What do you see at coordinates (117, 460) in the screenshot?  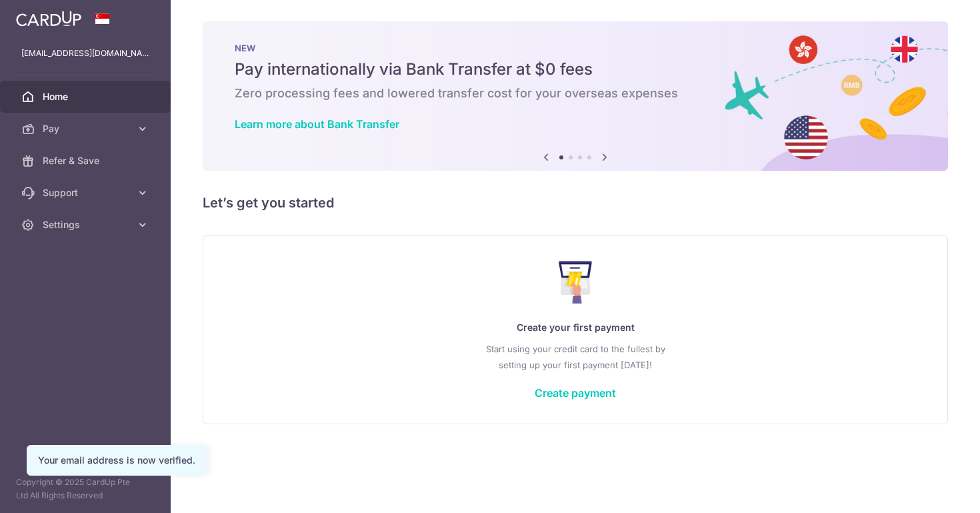 I see `div: Your email address is now verified.` at bounding box center [117, 460].